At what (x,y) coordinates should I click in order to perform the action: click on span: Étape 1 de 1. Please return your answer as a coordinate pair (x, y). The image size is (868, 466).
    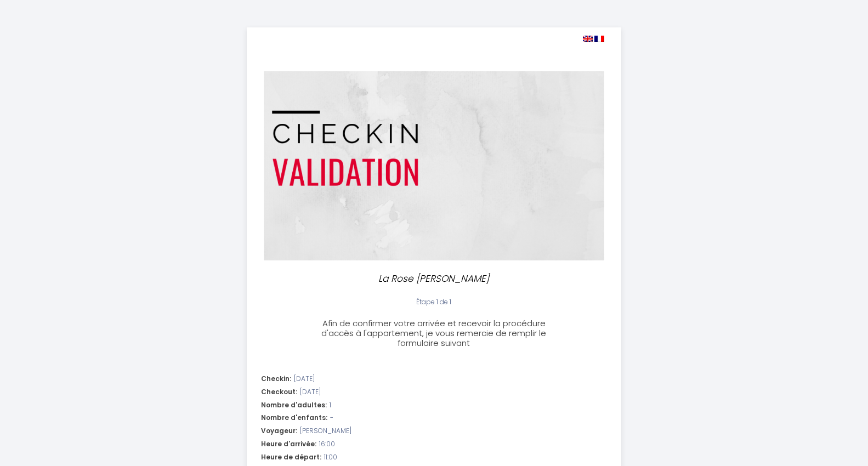
    Looking at the image, I should click on (434, 302).